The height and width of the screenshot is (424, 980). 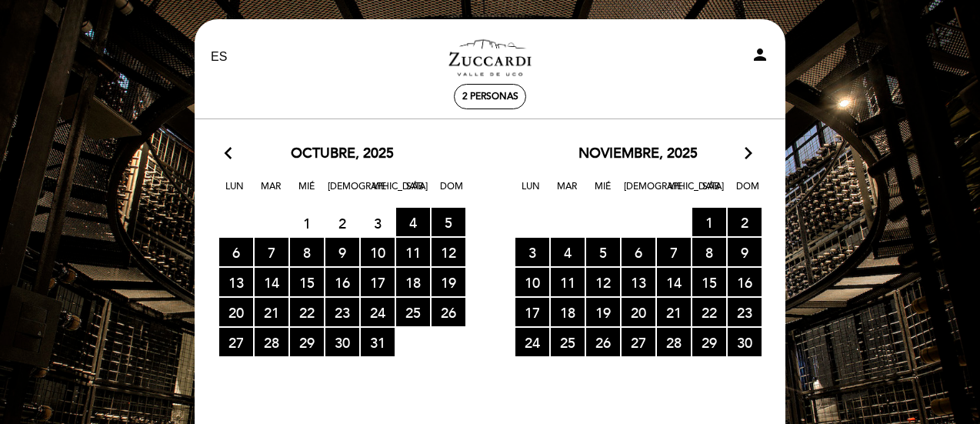 I want to click on i: arrow_back_ios, so click(x=232, y=154).